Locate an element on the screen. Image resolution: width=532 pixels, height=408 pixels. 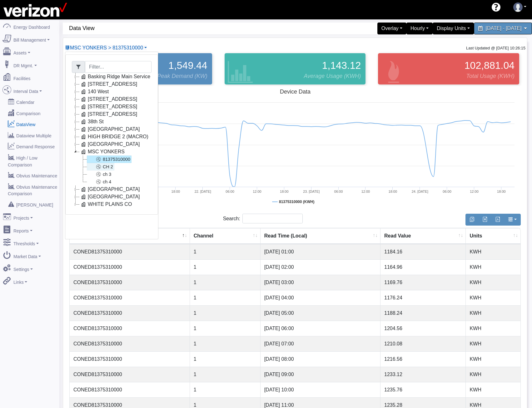
span: Peak Demand (KW) is located at coordinates (183, 76).